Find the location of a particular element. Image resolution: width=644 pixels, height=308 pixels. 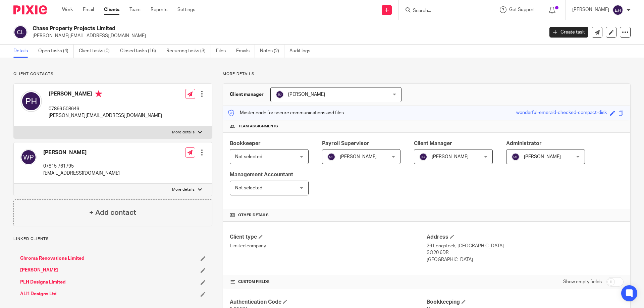

a: Clients is located at coordinates (112, 10).